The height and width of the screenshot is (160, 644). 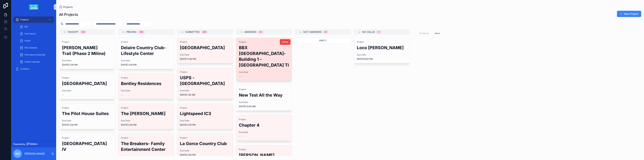 I want to click on span: Install Calendar, so click(x=32, y=62).